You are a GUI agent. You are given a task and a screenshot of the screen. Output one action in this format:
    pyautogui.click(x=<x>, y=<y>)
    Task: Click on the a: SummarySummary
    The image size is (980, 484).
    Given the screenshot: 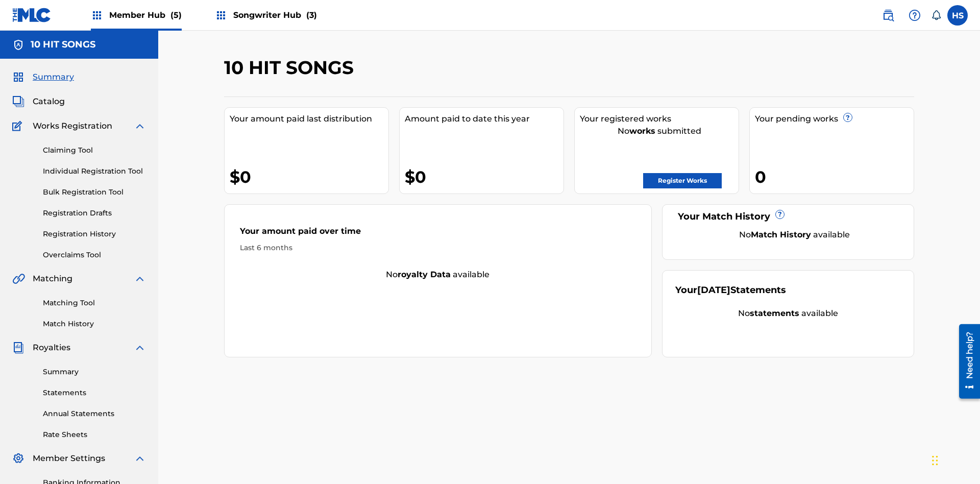 What is the action you would take?
    pyautogui.click(x=43, y=77)
    